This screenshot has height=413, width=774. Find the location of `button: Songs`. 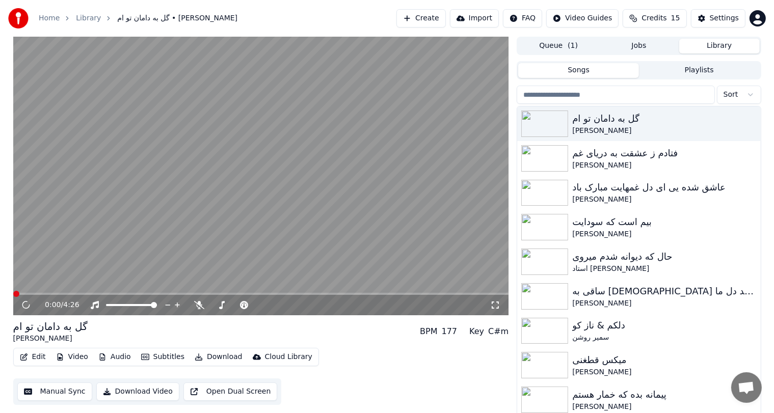

button: Songs is located at coordinates (578, 70).